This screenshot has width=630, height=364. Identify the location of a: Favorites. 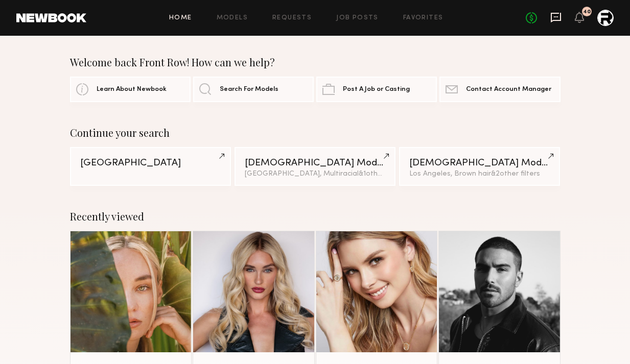
(423, 18).